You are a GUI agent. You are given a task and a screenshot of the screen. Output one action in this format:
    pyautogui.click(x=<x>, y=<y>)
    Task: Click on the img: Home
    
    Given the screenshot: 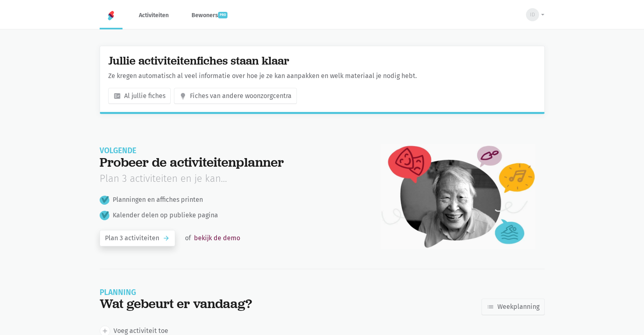 What is the action you would take?
    pyautogui.click(x=111, y=15)
    